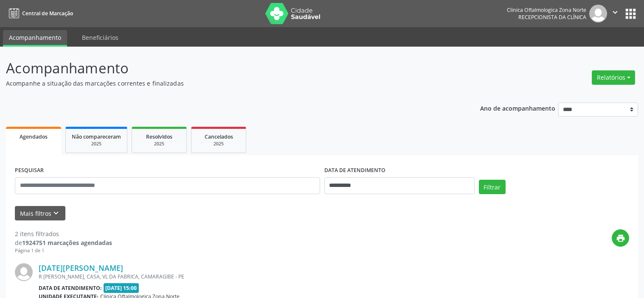 The width and height of the screenshot is (644, 298). Describe the element at coordinates (227, 68) in the screenshot. I see `p: Acompanhamento` at that location.